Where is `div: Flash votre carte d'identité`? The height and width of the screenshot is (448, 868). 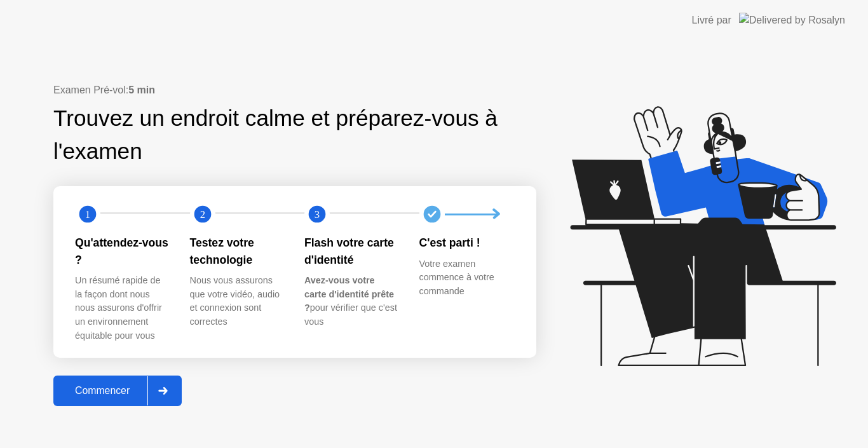
div: Flash votre carte d'identité is located at coordinates (352, 251).